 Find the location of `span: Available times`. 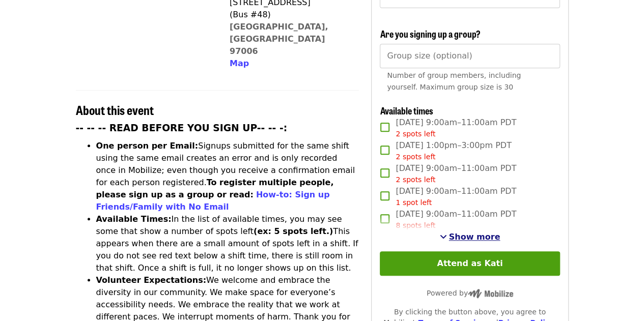

span: Available times is located at coordinates (406, 110).